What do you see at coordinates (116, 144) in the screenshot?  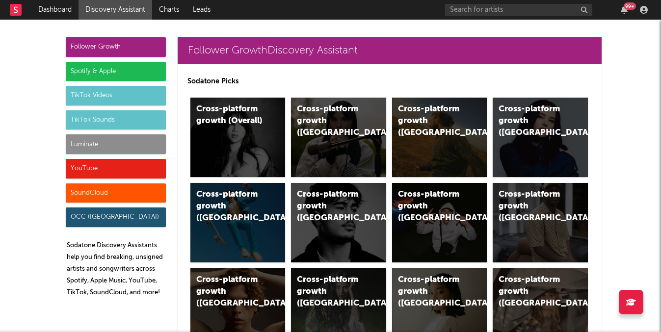 I see `div: Luminate` at bounding box center [116, 144].